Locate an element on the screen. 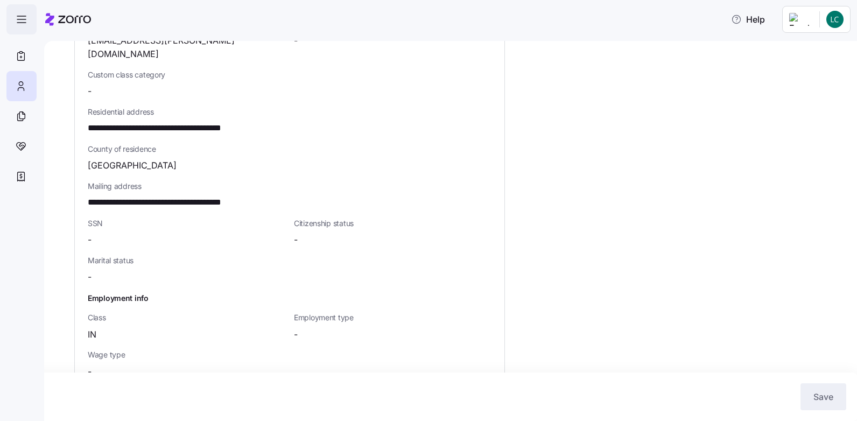 The image size is (857, 421). span: Marital status is located at coordinates (186, 260).